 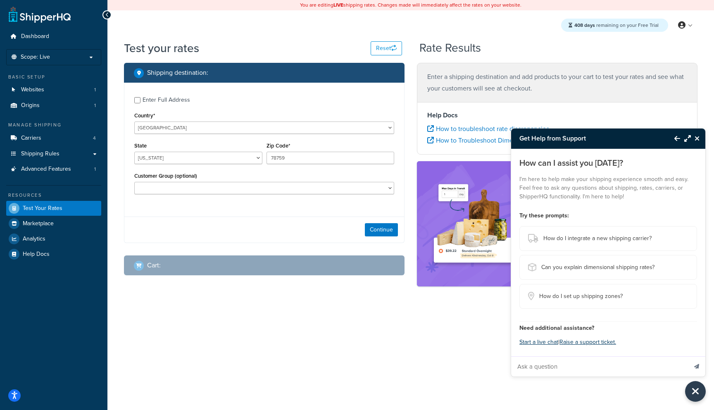 I want to click on div: Basic Setup, so click(x=54, y=77).